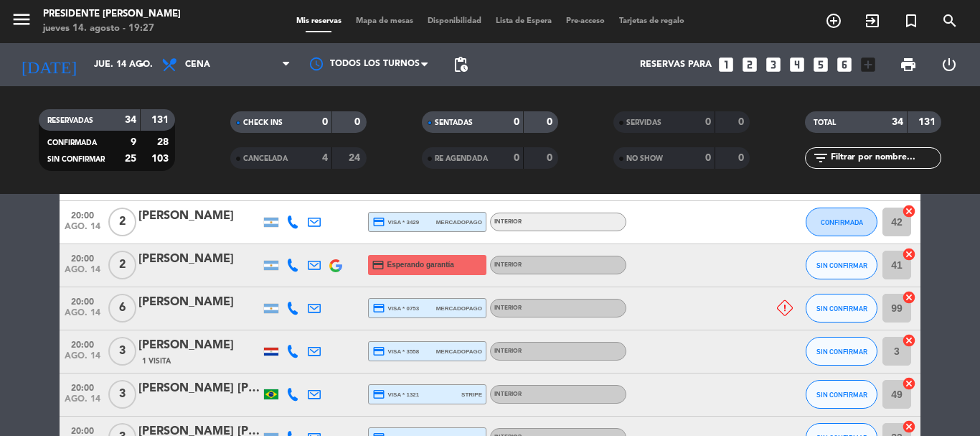 The height and width of the screenshot is (436, 980). I want to click on span: pending_actions, so click(460, 64).